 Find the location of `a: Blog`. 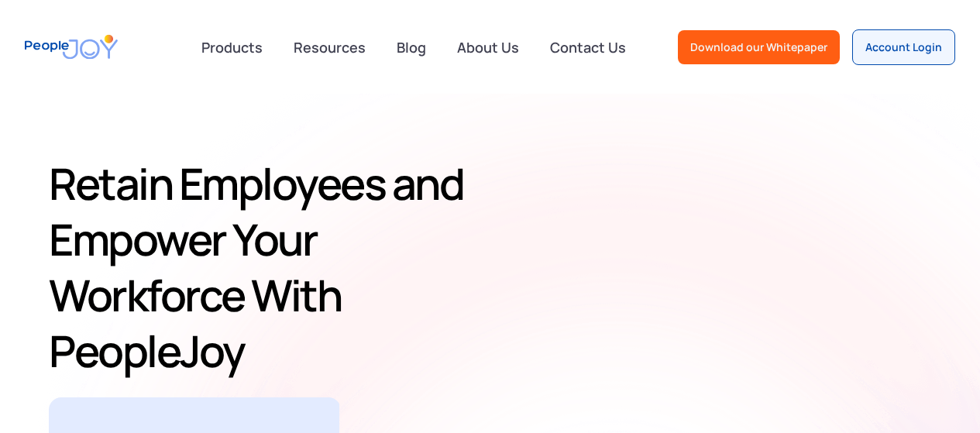

a: Blog is located at coordinates (411, 48).